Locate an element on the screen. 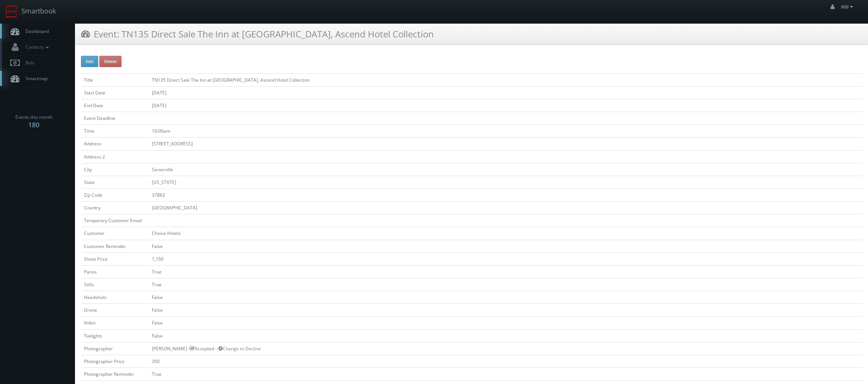  span: Contacts is located at coordinates (36, 47).